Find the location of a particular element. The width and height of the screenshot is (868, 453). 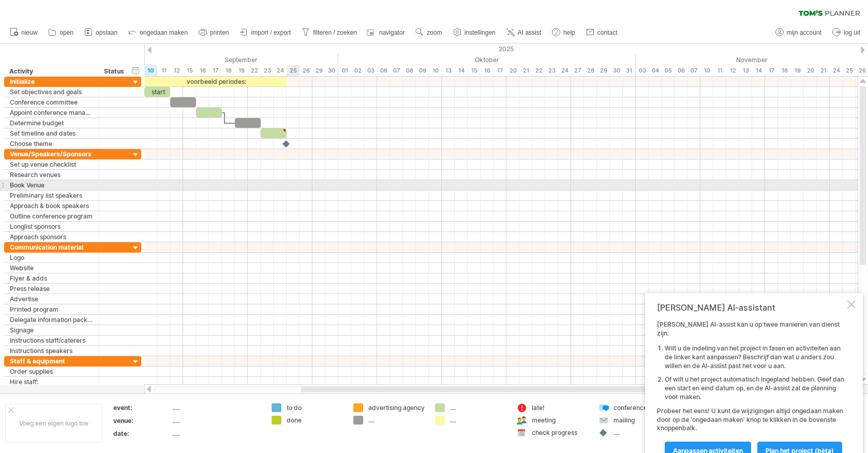

a: instellingen is located at coordinates (474, 33).